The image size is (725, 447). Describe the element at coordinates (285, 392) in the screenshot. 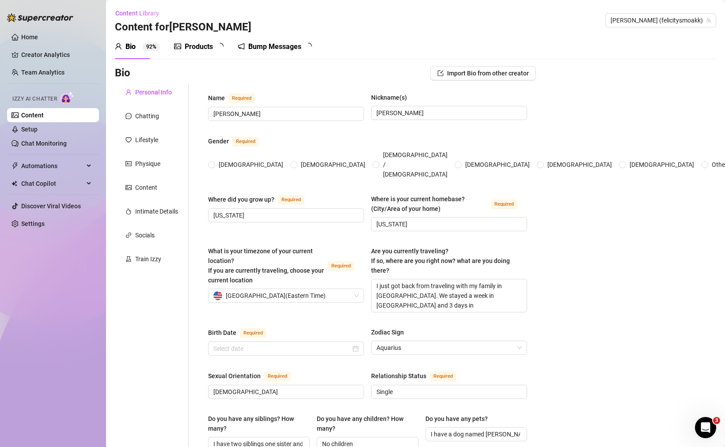

I see `input: Sexual Orientation` at that location.